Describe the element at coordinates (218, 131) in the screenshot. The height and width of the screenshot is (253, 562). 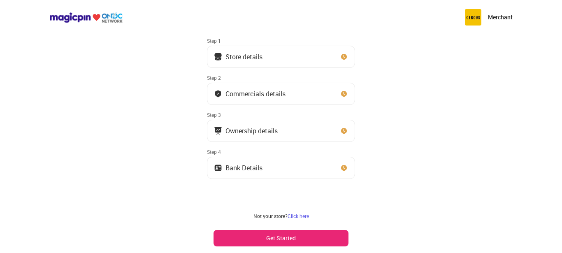
I see `img: commercials_icon.983f7837.svg` at that location.